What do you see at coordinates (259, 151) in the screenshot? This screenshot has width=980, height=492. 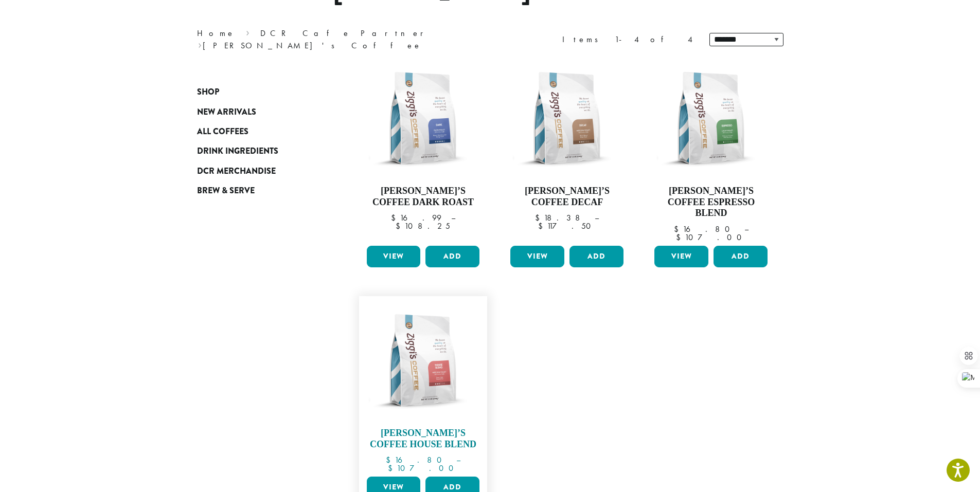 I see `a: Drink Ingredients` at bounding box center [259, 151].